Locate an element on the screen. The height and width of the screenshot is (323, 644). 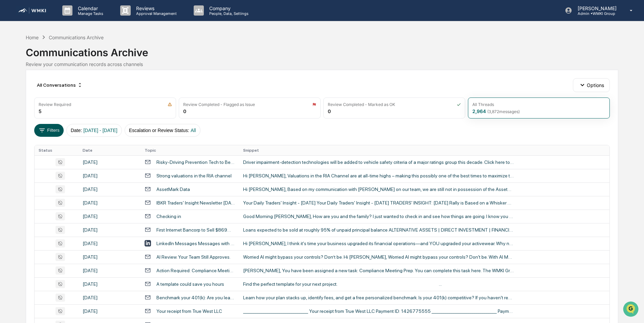
button: Escalation or Review Status:All is located at coordinates (162, 130).